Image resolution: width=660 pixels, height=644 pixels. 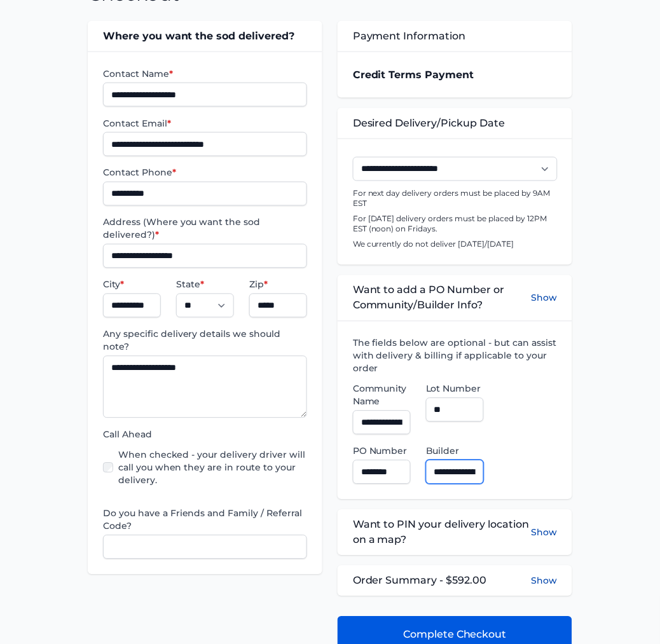 I want to click on label: Community Name, so click(x=381, y=395).